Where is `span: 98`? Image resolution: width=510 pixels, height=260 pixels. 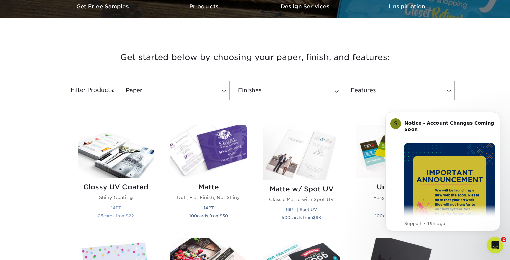 span: 98 is located at coordinates (319, 217).